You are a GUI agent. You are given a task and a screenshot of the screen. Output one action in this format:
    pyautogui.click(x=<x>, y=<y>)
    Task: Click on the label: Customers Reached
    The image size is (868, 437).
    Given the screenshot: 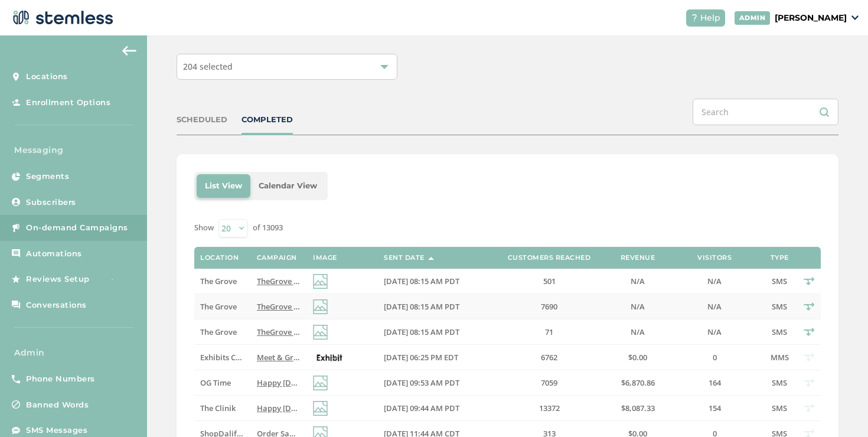 What is the action you would take?
    pyautogui.click(x=549, y=257)
    